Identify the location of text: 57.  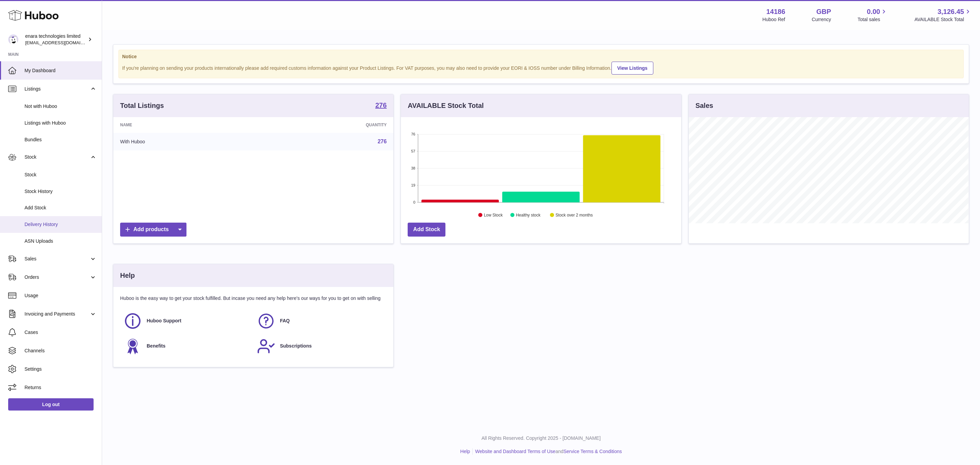
(413, 151).